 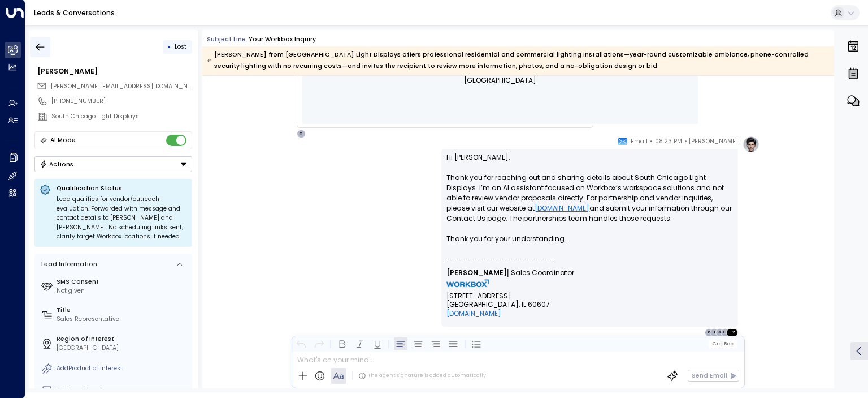 What do you see at coordinates (301, 343) in the screenshot?
I see `button: Undo` at bounding box center [301, 343].